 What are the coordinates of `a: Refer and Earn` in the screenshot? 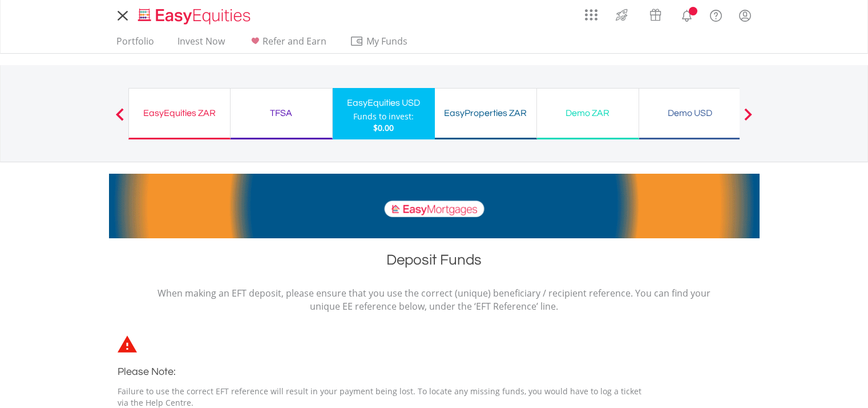 It's located at (287, 44).